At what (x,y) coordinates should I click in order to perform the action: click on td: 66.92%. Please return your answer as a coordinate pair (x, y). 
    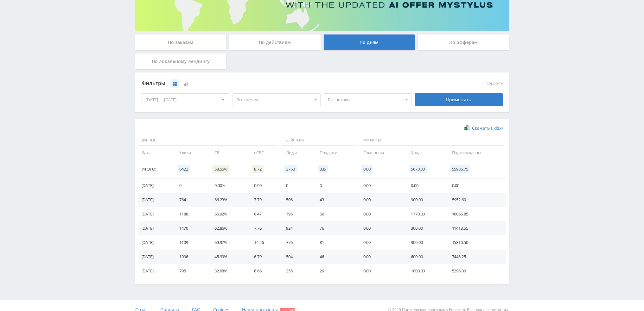
    Looking at the image, I should click on (228, 214).